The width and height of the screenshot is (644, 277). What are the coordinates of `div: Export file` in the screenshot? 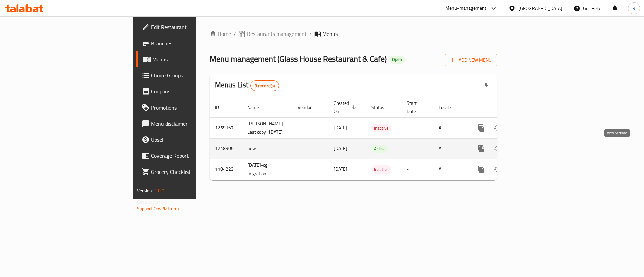 It's located at (487, 86).